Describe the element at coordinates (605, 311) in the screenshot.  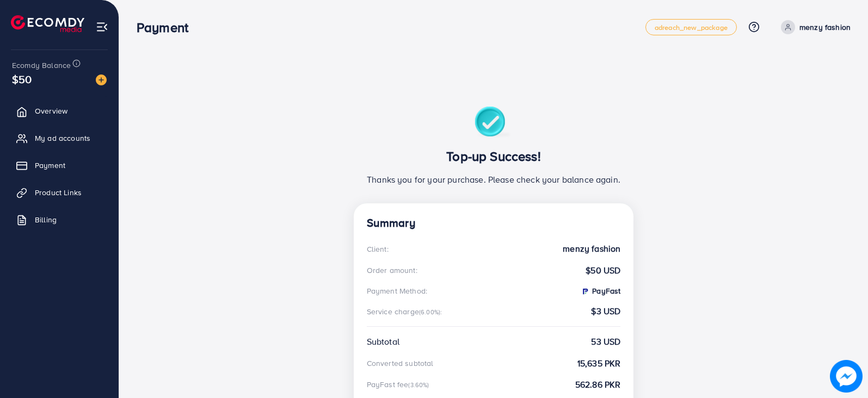
I see `strong: $3 USD` at that location.